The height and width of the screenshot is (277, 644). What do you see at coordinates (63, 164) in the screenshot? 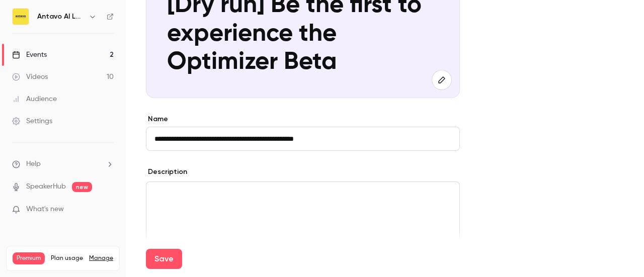
I see `li: help-dropdown-opener` at bounding box center [63, 164].